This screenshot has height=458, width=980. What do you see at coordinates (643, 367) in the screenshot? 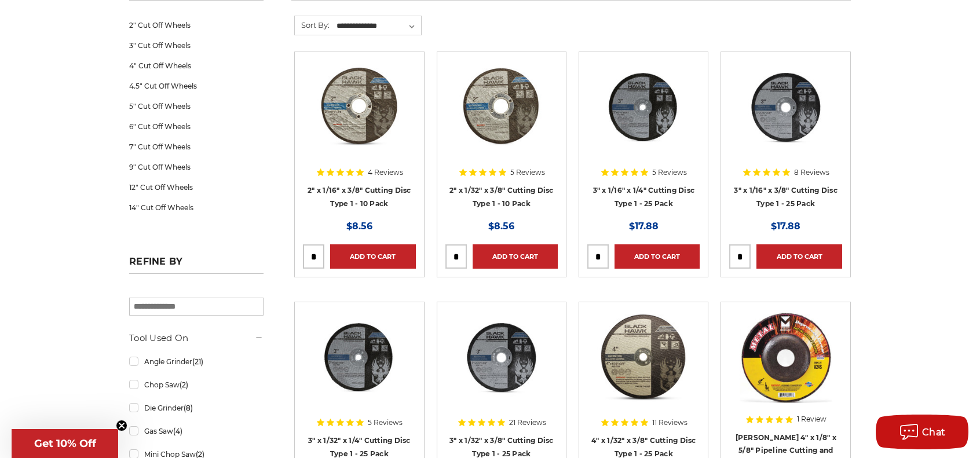
I see `a: 4" x 1/32" x 3/8" Cutting Disc` at bounding box center [643, 367].